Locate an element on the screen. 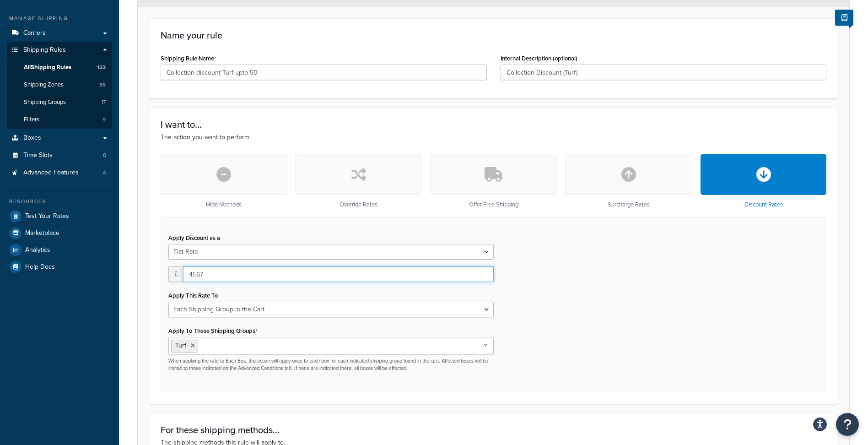  li: Carriers is located at coordinates (60, 33).